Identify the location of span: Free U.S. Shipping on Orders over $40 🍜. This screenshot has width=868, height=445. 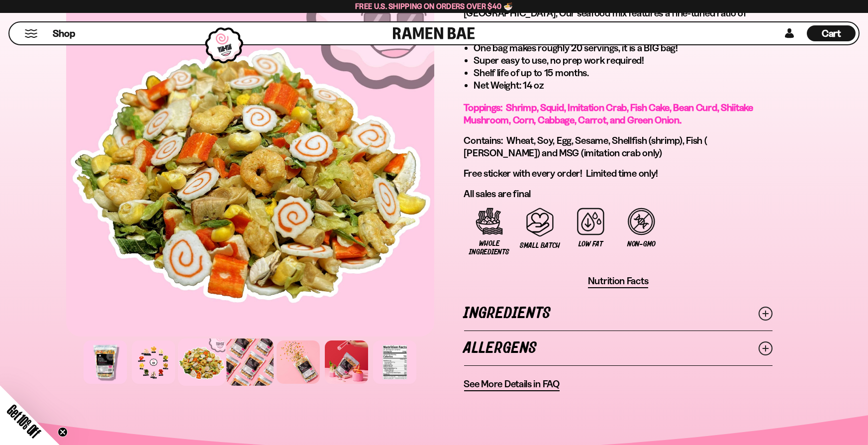
(434, 6).